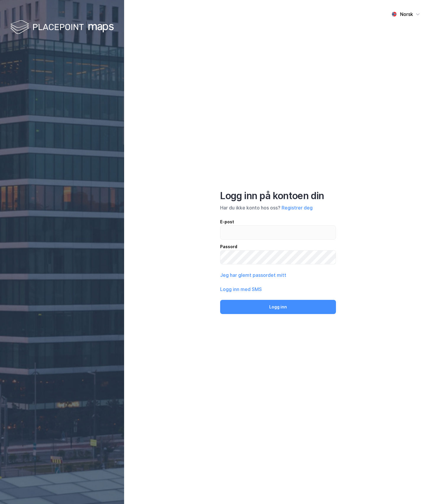 The height and width of the screenshot is (504, 432). Describe the element at coordinates (278, 247) in the screenshot. I see `div: Passord` at that location.